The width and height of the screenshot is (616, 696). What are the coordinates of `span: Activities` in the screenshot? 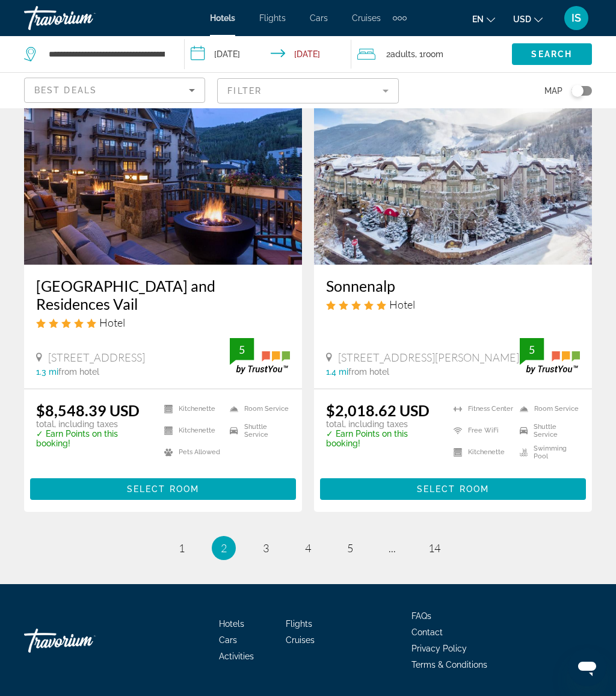 It's located at (237, 657).